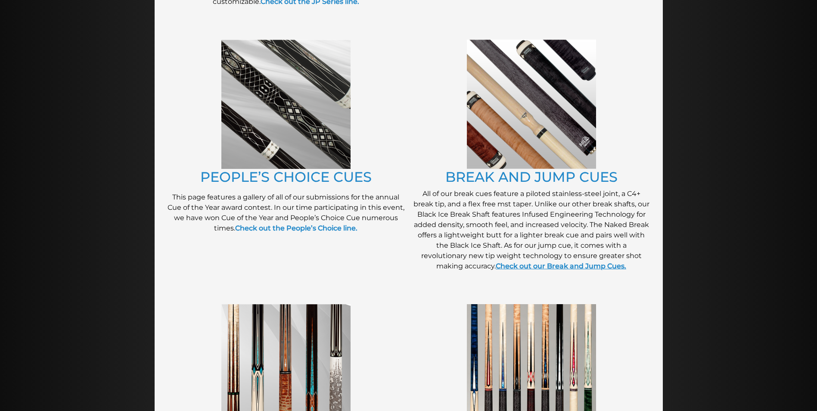  Describe the element at coordinates (286, 177) in the screenshot. I see `a: PEOPLE’S CHOICE CUES` at that location.